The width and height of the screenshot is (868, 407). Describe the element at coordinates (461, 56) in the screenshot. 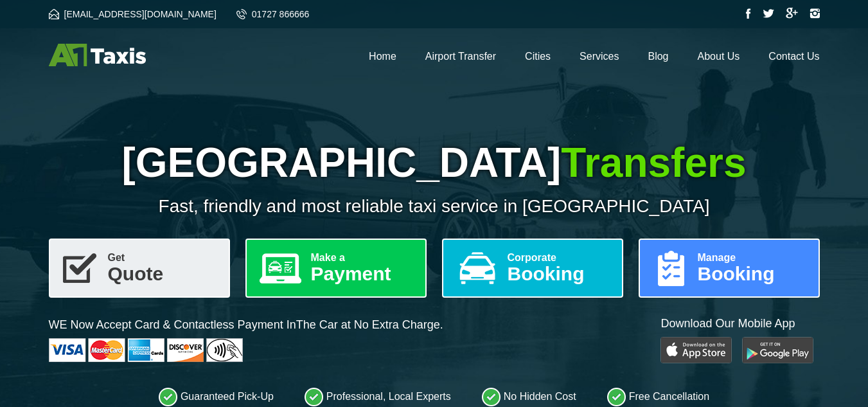

I see `a: Airport Transfer` at that location.